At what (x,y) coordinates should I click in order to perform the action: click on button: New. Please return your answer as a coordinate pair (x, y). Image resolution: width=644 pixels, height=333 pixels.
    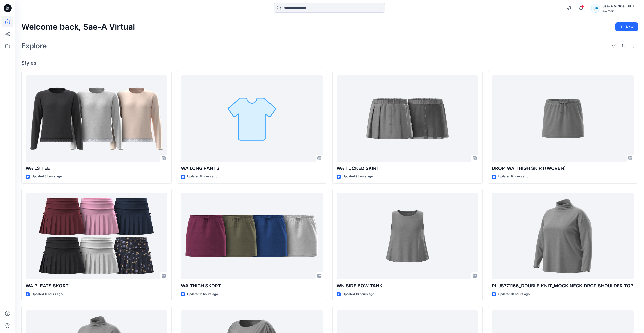
    Looking at the image, I should click on (626, 27).